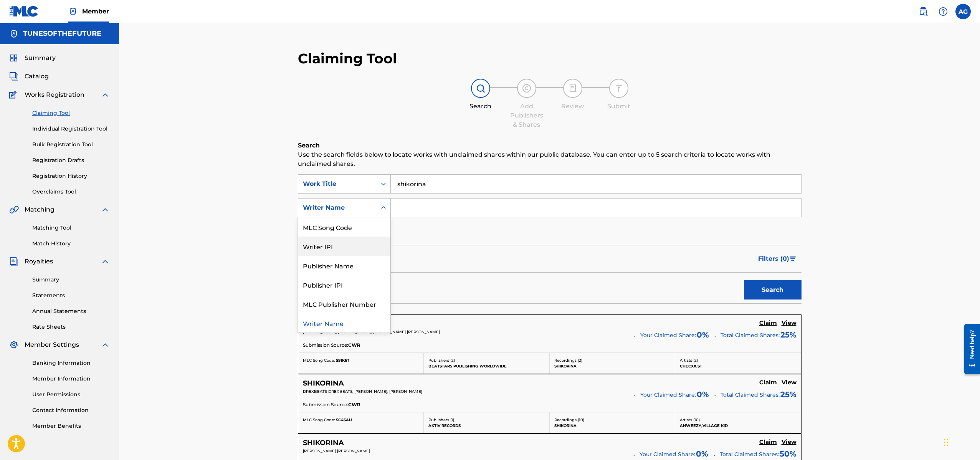 Image resolution: width=980 pixels, height=460 pixels. What do you see at coordinates (777, 259) in the screenshot?
I see `button: Filters (0)` at bounding box center [777, 259].